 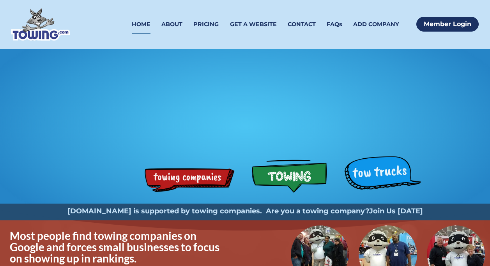 I want to click on a: PRICING, so click(x=206, y=24).